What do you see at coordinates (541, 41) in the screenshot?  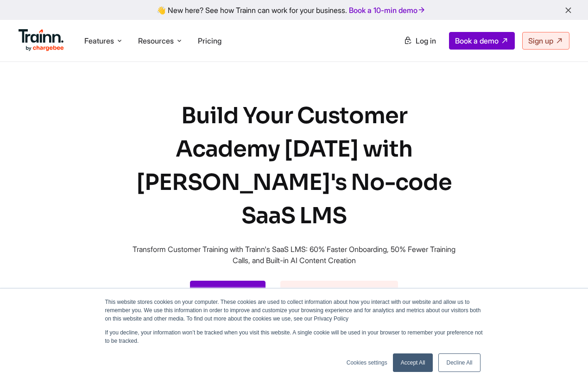 I see `span: Sign up` at bounding box center [541, 41].